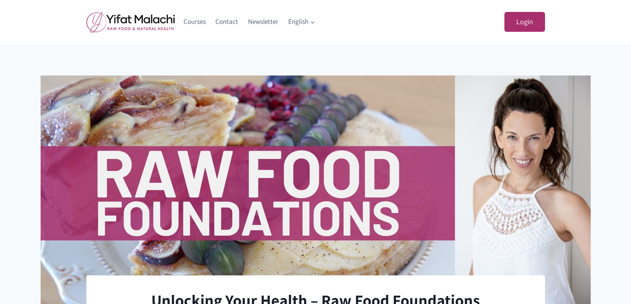 This screenshot has height=304, width=631. Describe the element at coordinates (130, 22) in the screenshot. I see `img: yifat_logo41_en.png` at that location.